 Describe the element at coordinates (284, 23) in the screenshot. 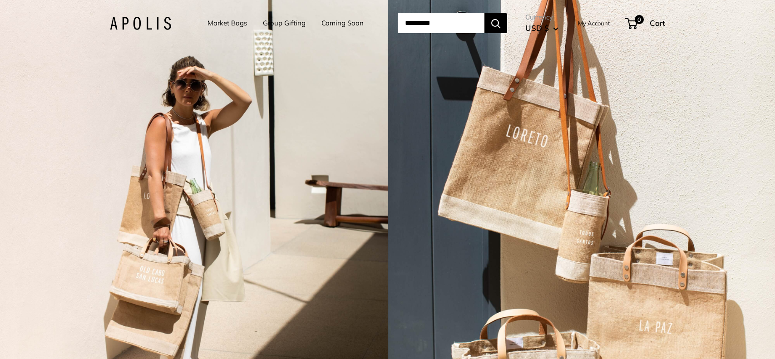

I see `a: Group Gifting` at that location.